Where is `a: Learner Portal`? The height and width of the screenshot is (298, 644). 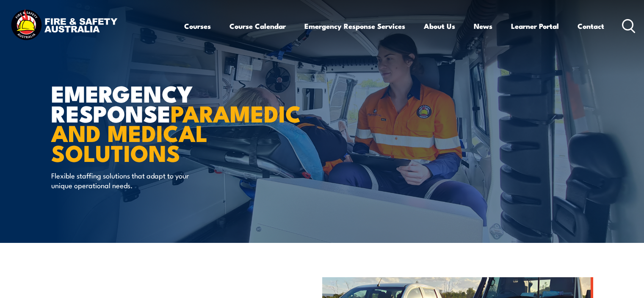 a: Learner Portal is located at coordinates (535, 26).